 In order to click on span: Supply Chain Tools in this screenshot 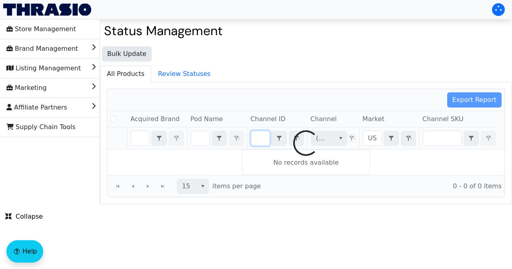, I will do `click(41, 127)`.